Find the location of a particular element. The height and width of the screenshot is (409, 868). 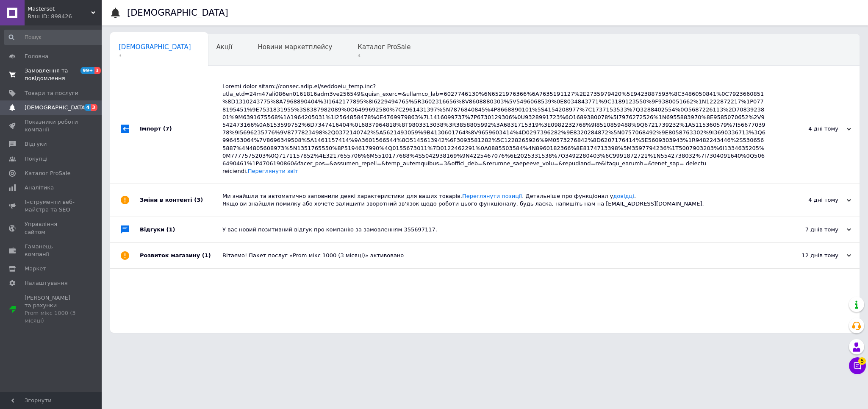

div: Ми знайшли та автоматично заповнили деякі характеристики для ваших товарів. . Детальніше про функ... is located at coordinates (494, 200).